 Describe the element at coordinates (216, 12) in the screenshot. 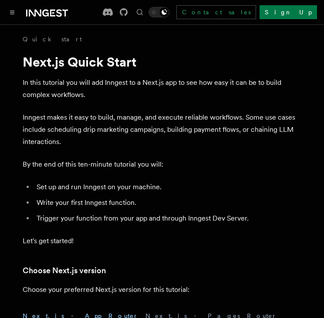

I see `a: Contact sales` at that location.